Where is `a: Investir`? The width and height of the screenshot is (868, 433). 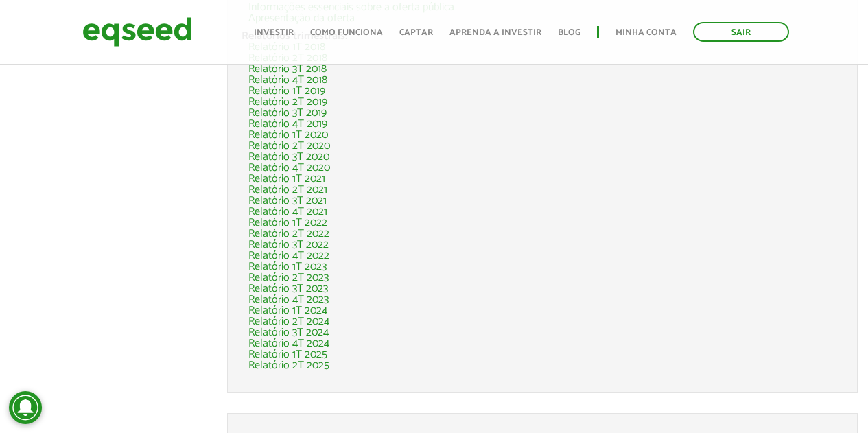 a: Investir is located at coordinates (274, 33).